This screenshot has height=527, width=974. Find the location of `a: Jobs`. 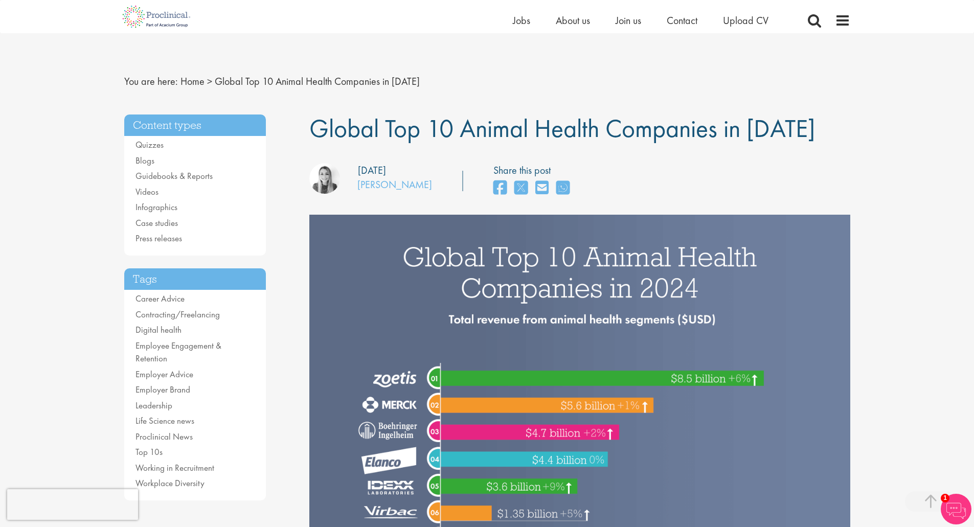

a: Jobs is located at coordinates (522, 20).